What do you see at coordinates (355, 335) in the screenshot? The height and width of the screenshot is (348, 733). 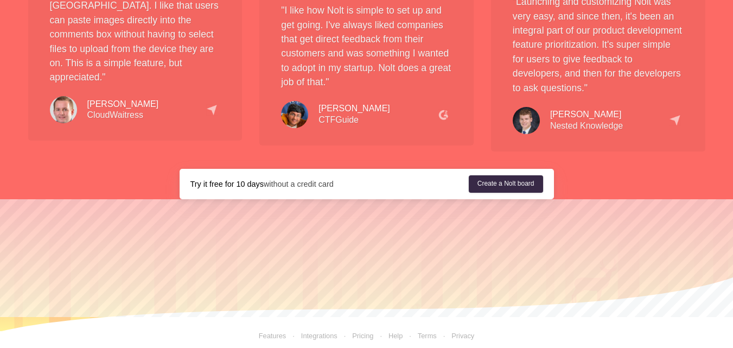 I see `a: Pricing` at bounding box center [355, 335].